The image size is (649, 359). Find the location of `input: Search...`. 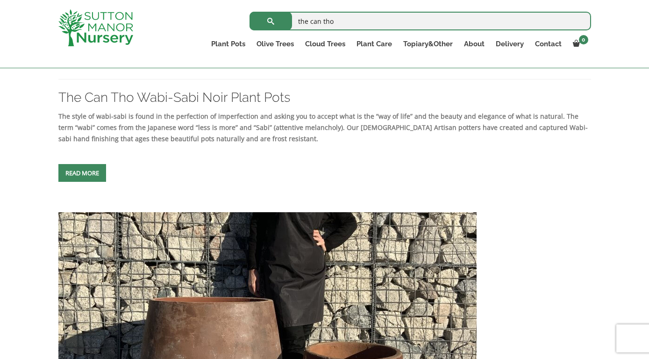

input: Search... is located at coordinates (420, 21).